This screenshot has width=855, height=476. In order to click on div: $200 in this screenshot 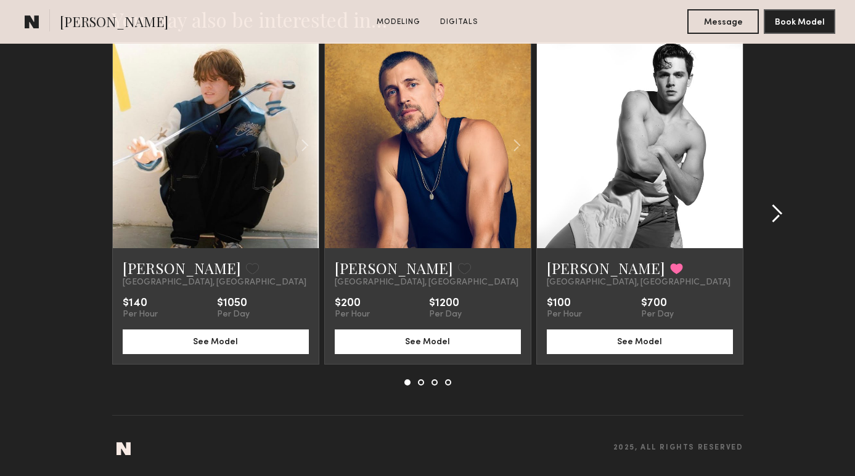, I will do `click(352, 304)`.